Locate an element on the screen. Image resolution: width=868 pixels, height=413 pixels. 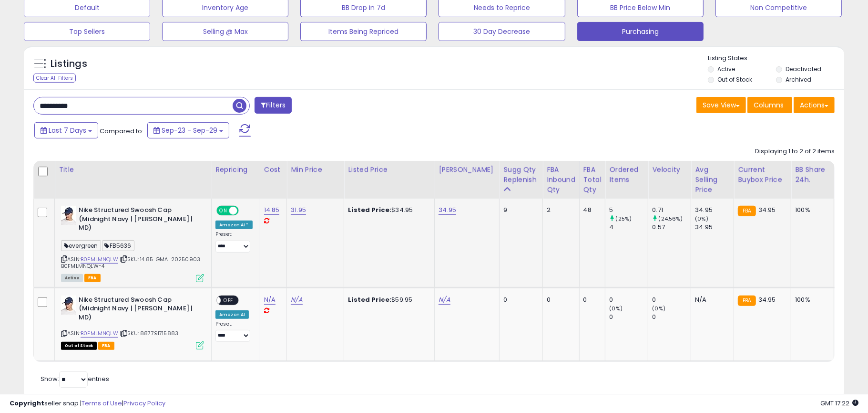
div: Title is located at coordinates (133, 170).